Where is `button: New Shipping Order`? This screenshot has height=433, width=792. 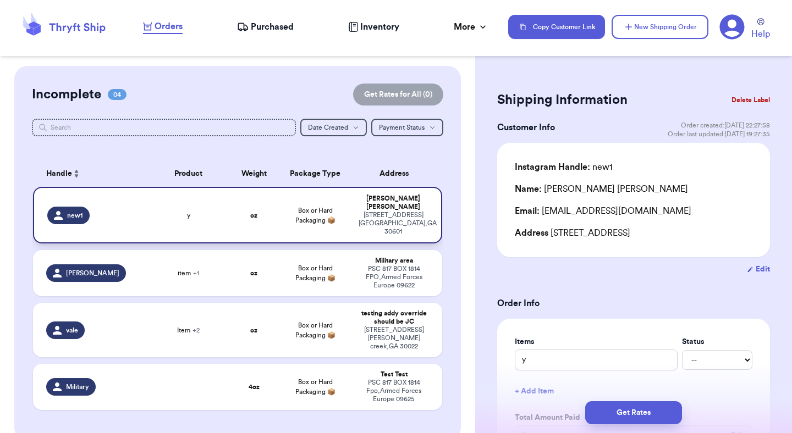 button: New Shipping Order is located at coordinates (660, 27).